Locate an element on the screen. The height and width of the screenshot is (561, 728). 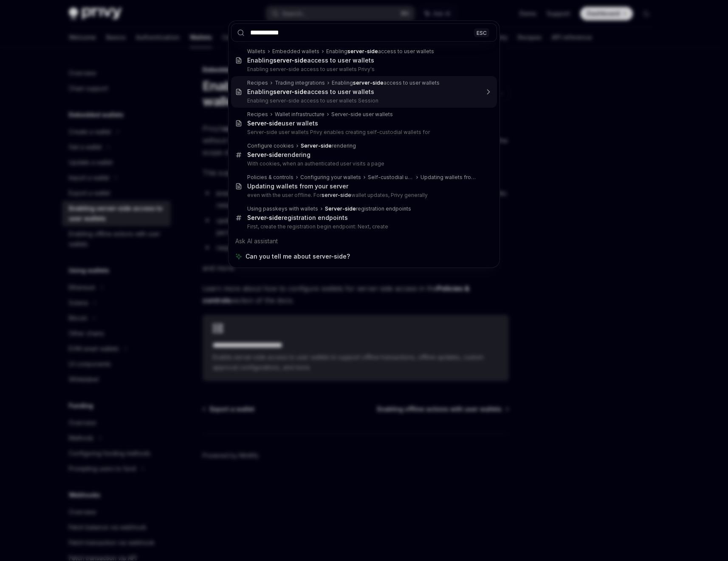
div: Using passkeys with wallets is located at coordinates (283, 209).